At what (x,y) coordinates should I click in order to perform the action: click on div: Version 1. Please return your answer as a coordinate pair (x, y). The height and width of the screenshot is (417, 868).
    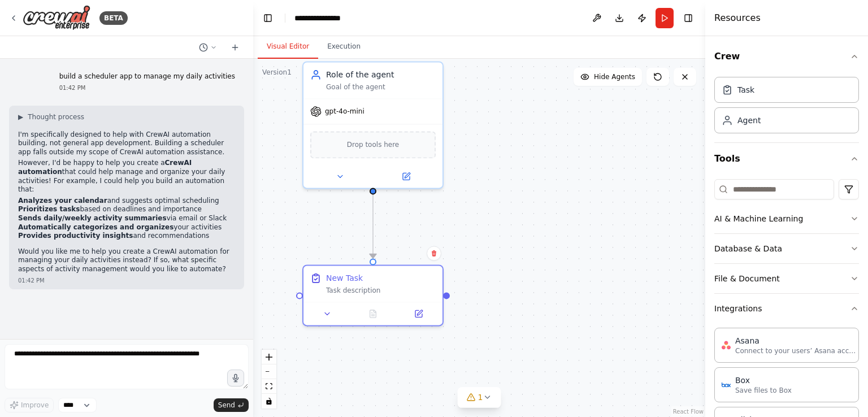
    Looking at the image, I should click on (277, 72).